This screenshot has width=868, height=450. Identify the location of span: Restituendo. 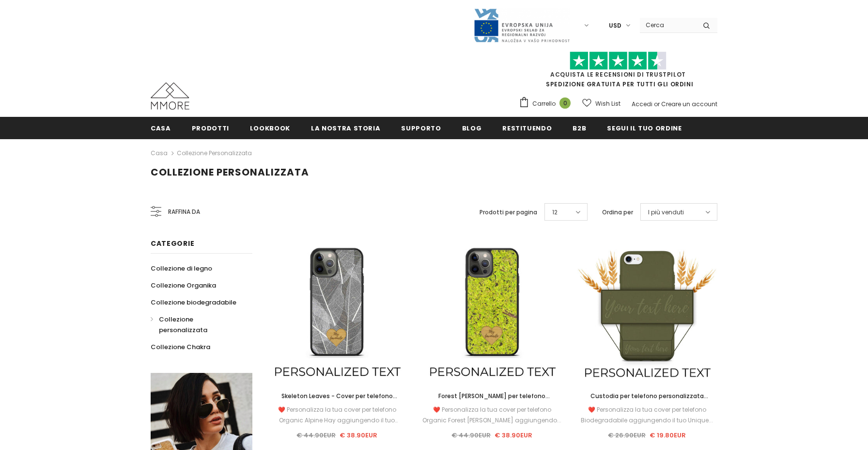
(527, 128).